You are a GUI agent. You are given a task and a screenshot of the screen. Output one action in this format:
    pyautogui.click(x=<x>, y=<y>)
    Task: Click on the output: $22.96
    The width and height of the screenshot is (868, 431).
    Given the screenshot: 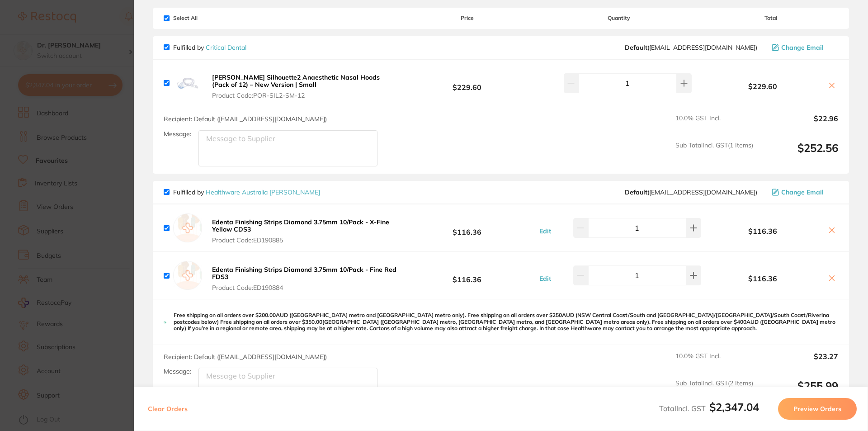 What is the action you would take?
    pyautogui.click(x=799, y=124)
    